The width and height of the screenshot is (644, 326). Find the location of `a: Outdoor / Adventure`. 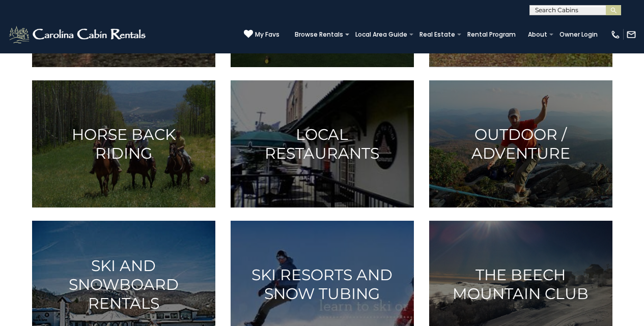

a: Outdoor / Adventure is located at coordinates (521, 144).